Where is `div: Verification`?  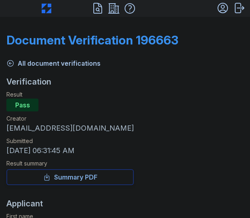
div: Verification is located at coordinates (70, 82).